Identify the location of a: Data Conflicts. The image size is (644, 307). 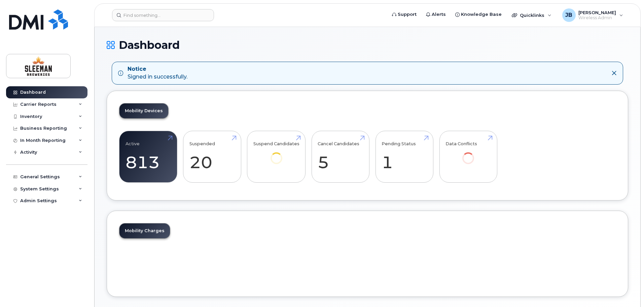
(469, 154).